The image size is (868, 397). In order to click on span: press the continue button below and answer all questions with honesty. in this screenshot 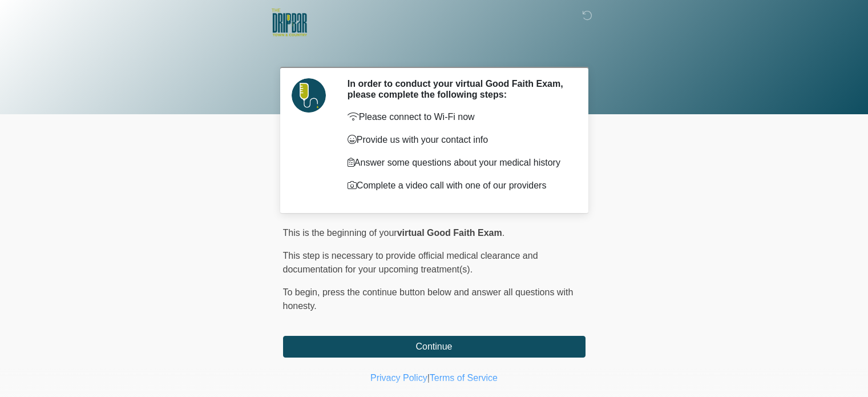, I will do `click(428, 299)`.